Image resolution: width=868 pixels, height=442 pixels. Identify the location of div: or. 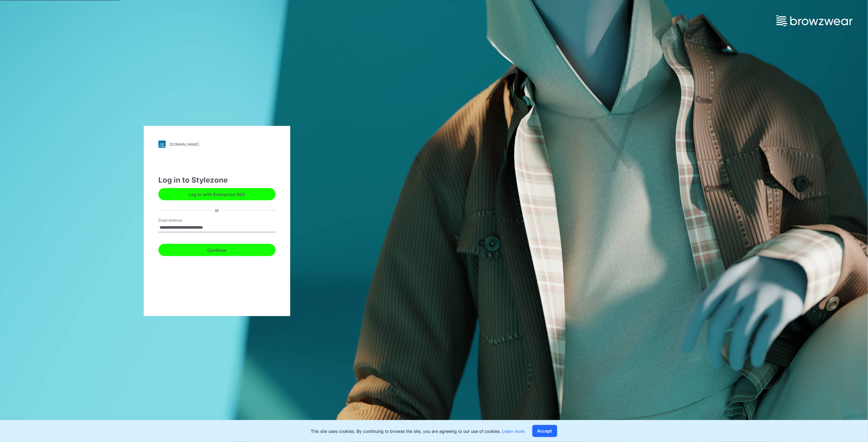
(217, 210).